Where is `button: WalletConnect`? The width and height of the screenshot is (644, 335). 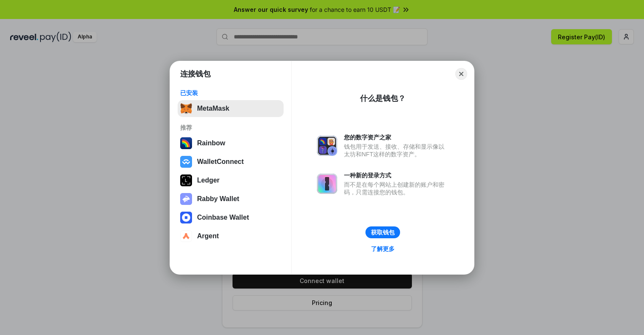
button: WalletConnect is located at coordinates (230, 162).